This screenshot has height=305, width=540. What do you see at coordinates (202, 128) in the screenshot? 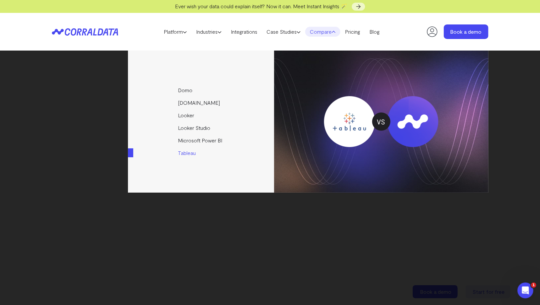
I see `a: Looker Studio` at bounding box center [202, 128].